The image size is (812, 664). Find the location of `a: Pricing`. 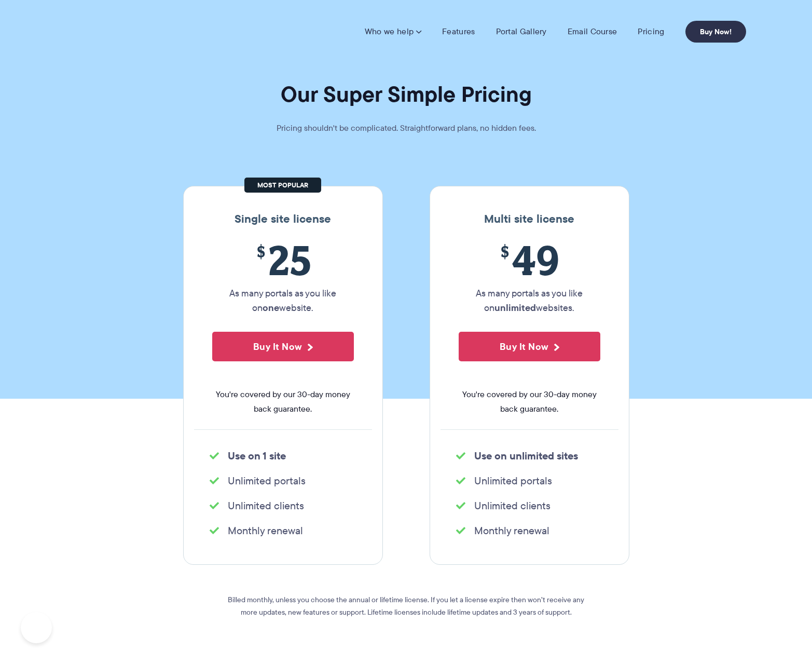

a: Pricing is located at coordinates (651, 32).